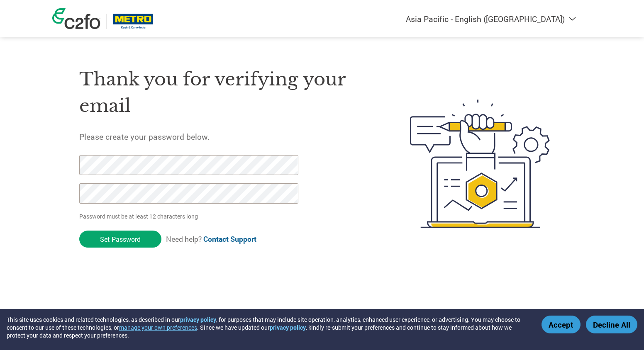 This screenshot has height=350, width=644. I want to click on p: Password must be at least 12 characters long, so click(190, 216).